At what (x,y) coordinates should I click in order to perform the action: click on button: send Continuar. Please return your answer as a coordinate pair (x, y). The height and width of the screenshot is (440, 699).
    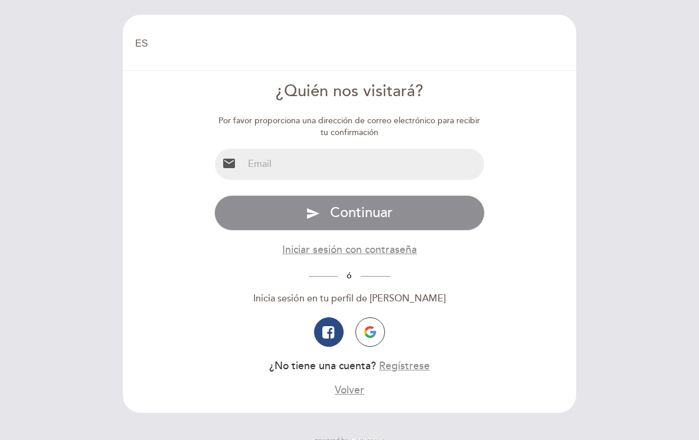
    Looking at the image, I should click on (349, 213).